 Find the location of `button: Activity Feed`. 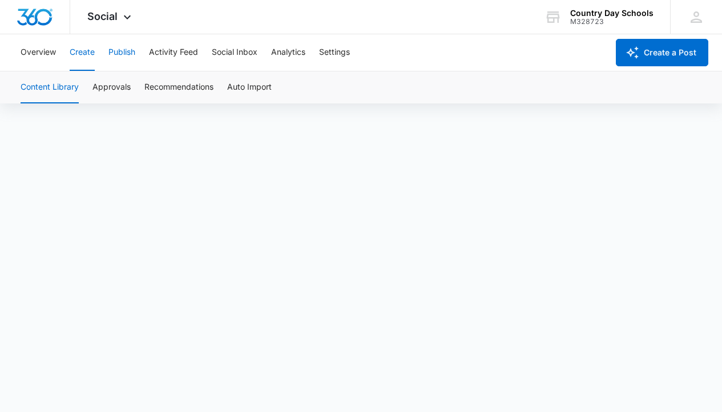

button: Activity Feed is located at coordinates (174, 53).